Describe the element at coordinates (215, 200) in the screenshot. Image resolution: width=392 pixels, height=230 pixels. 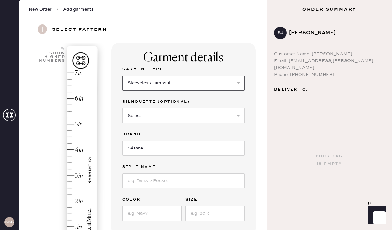
I see `label: Size` at that location.